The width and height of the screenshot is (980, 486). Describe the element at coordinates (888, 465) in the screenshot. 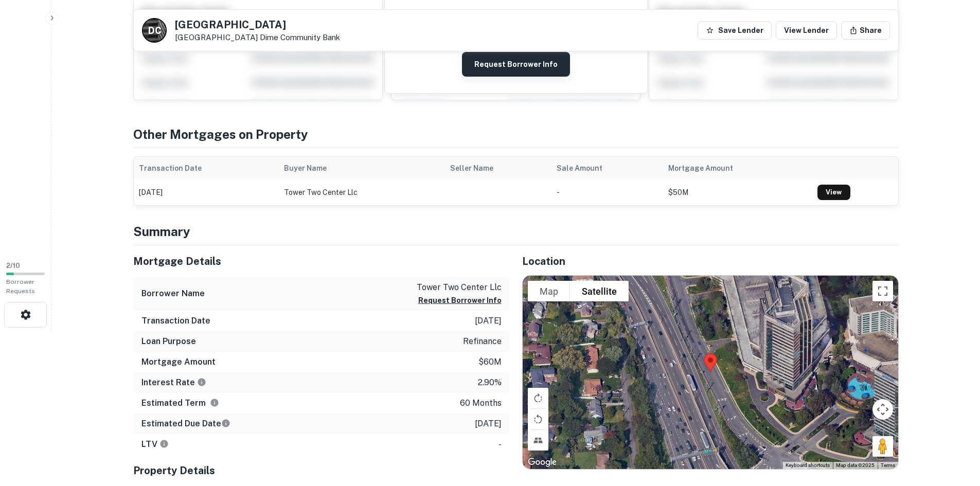

I see `a: Terms` at that location.